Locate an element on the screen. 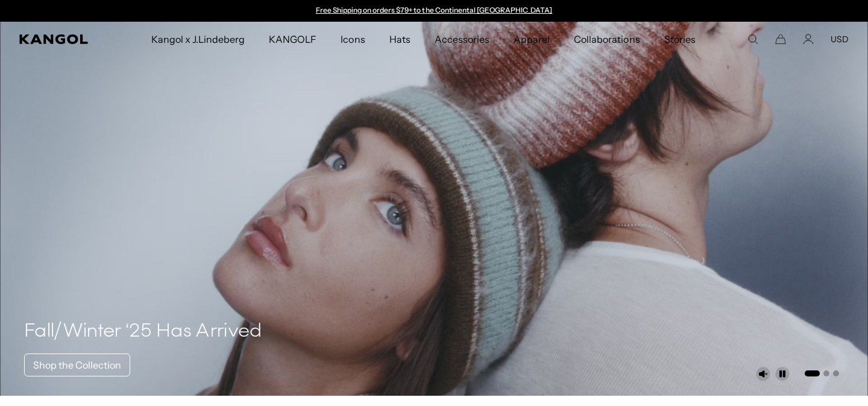 The height and width of the screenshot is (406, 868). span: Apparel is located at coordinates (532, 39).